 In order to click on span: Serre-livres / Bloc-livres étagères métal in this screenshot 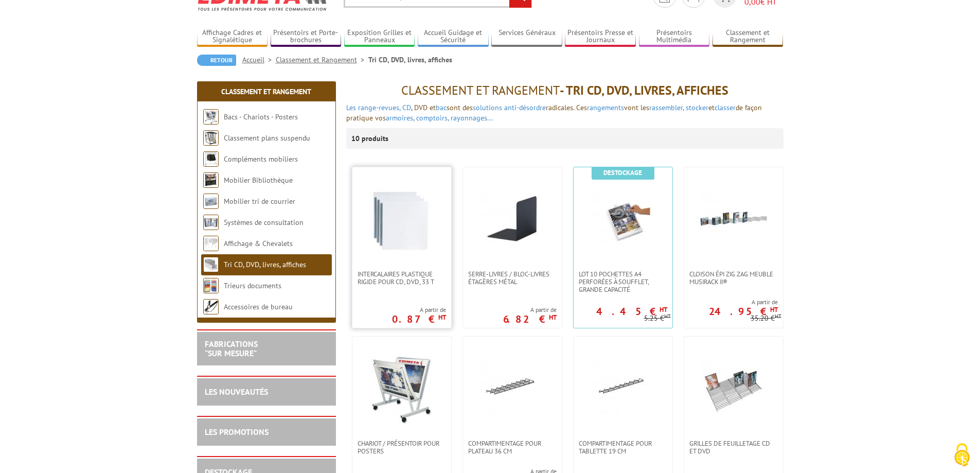, I will do `click(512, 278)`.